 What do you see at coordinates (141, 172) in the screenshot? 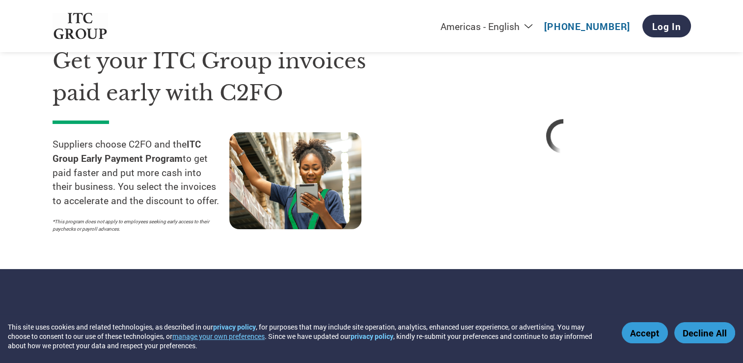
I see `p: Suppliers choose C2FO and the to get paid faster and put more cash into their business. You selec...` at bounding box center [141, 172].